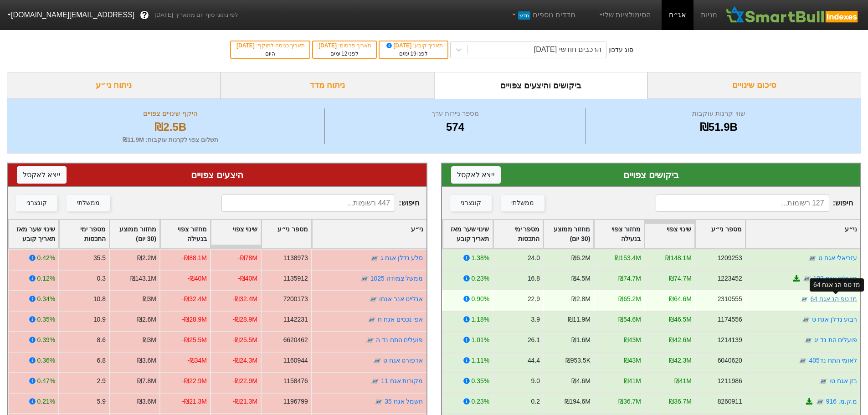 The width and height of the screenshot is (868, 415). I want to click on a: הסימולציות שלי, so click(624, 15).